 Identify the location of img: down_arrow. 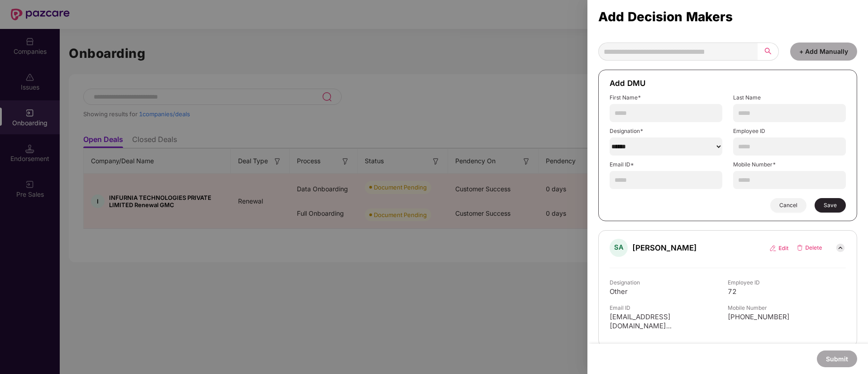
(840, 248).